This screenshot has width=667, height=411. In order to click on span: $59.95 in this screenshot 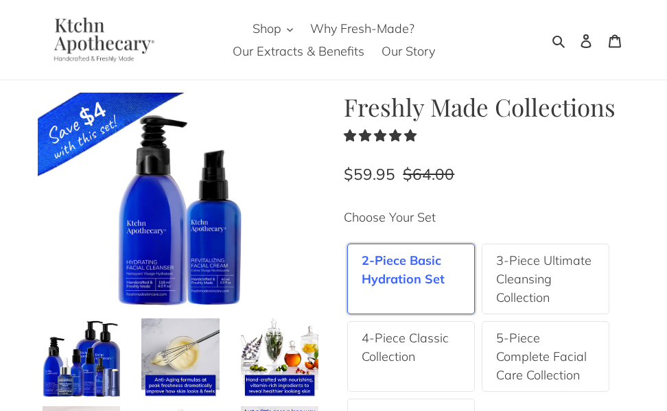, I will do `click(369, 174)`.